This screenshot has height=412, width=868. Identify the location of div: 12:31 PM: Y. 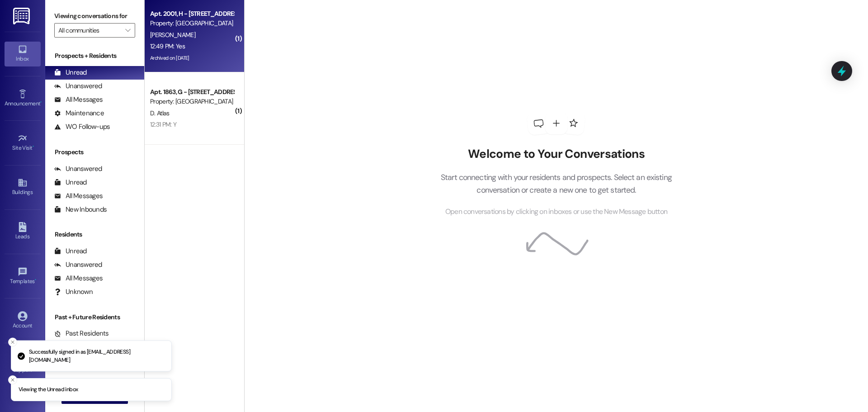
(163, 124).